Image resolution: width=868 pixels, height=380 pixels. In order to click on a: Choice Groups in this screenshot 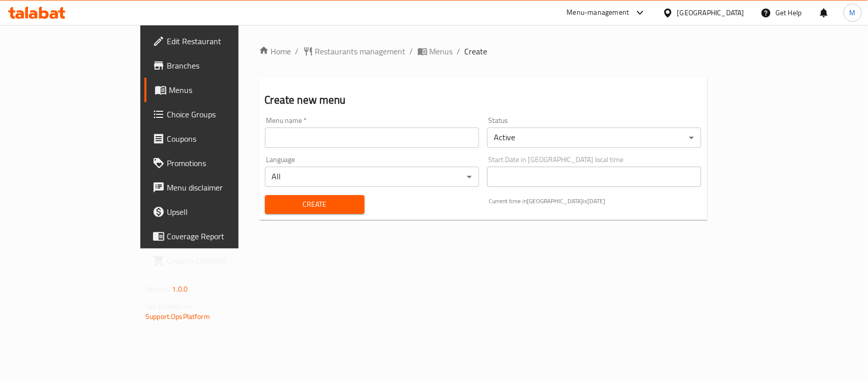, I will do `click(215, 114)`.